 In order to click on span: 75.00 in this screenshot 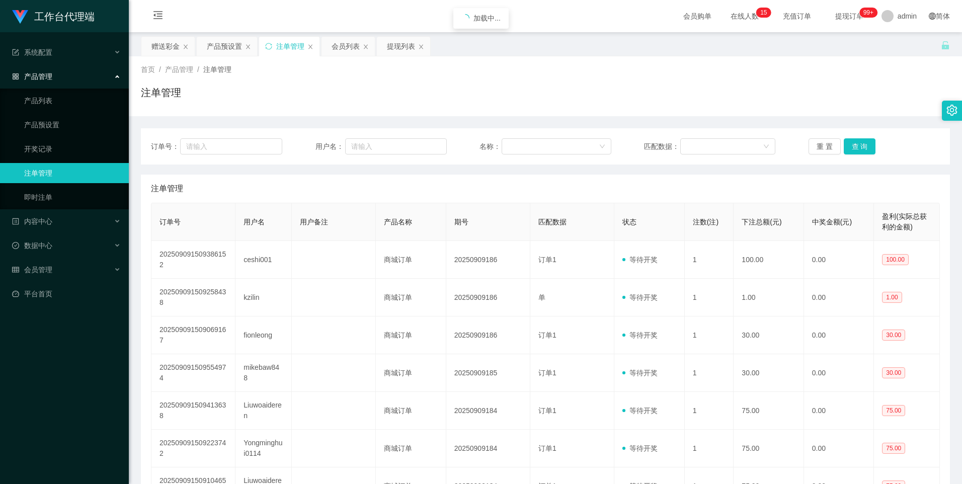, I will do `click(893, 448)`.